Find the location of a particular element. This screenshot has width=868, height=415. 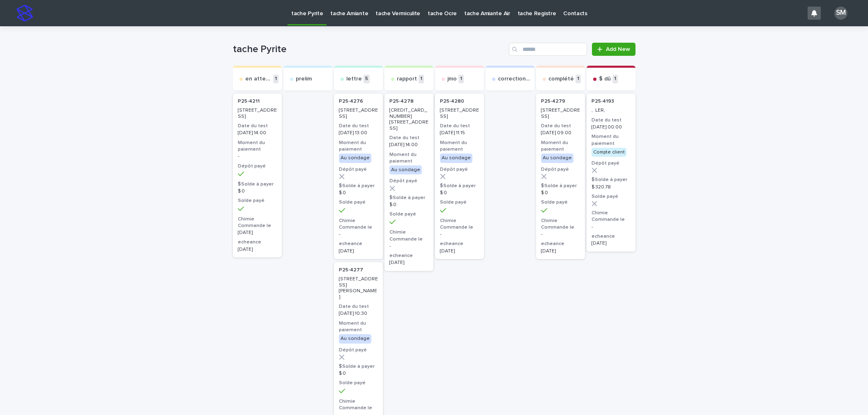

div: Compte client is located at coordinates (608, 152).